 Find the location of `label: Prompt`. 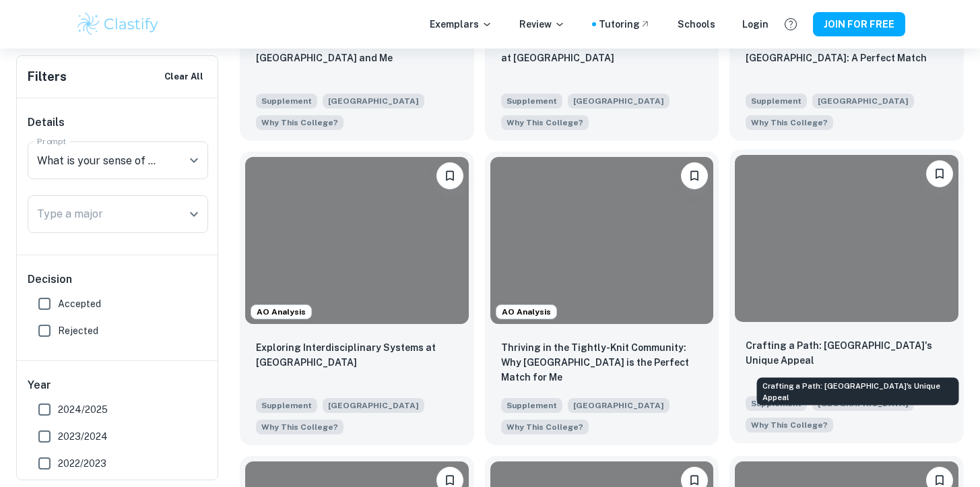

label: Prompt is located at coordinates (52, 141).